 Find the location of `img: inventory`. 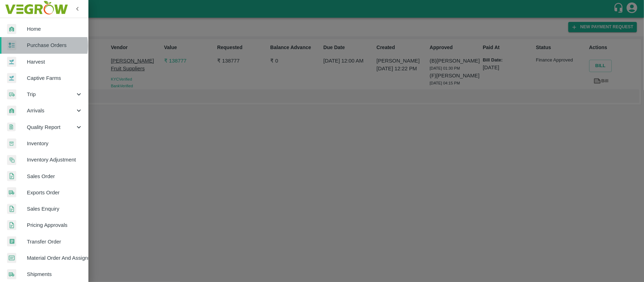

img: inventory is located at coordinates (11, 160).